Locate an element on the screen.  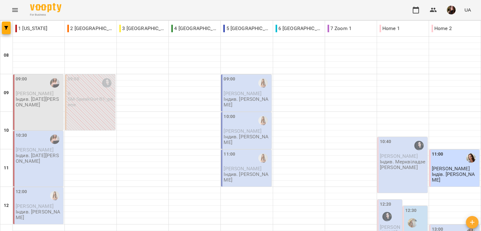
h6: 12 is located at coordinates (6, 206).